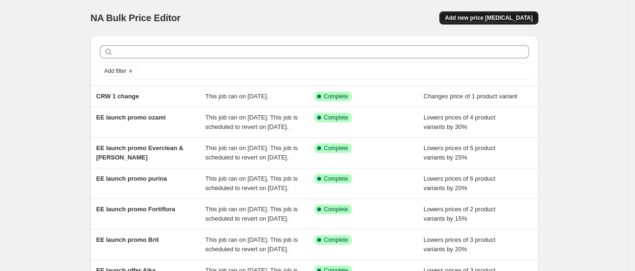  Describe the element at coordinates (459, 122) in the screenshot. I see `span: Lowers prices of 4 product variants by 30%` at that location.